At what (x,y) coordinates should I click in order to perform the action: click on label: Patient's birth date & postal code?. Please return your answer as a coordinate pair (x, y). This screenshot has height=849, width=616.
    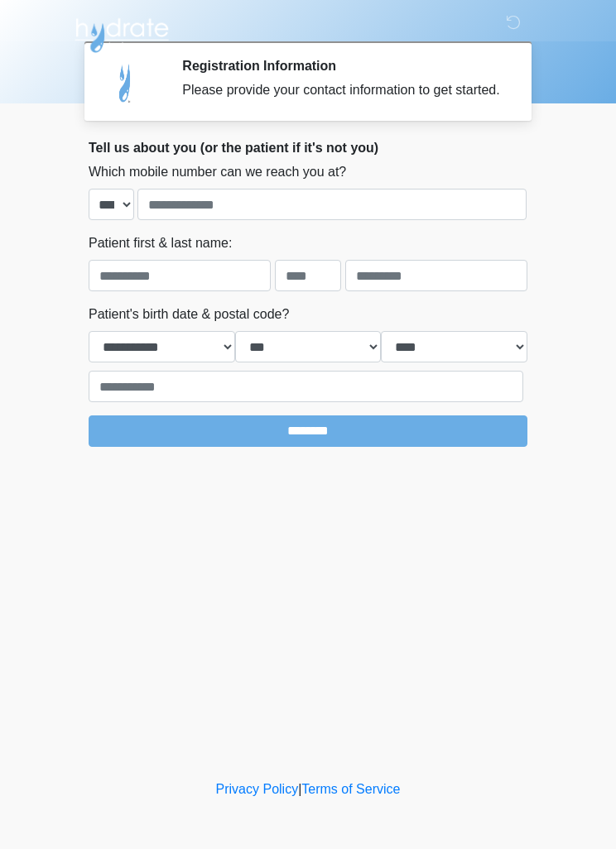
    Looking at the image, I should click on (189, 315).